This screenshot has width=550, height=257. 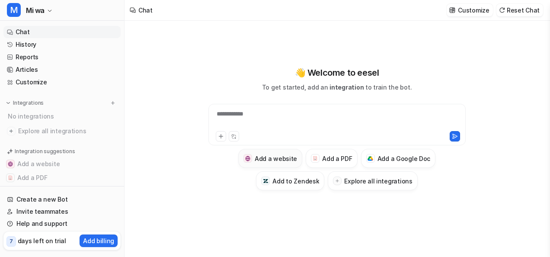 I want to click on button: Integrations, so click(x=25, y=103).